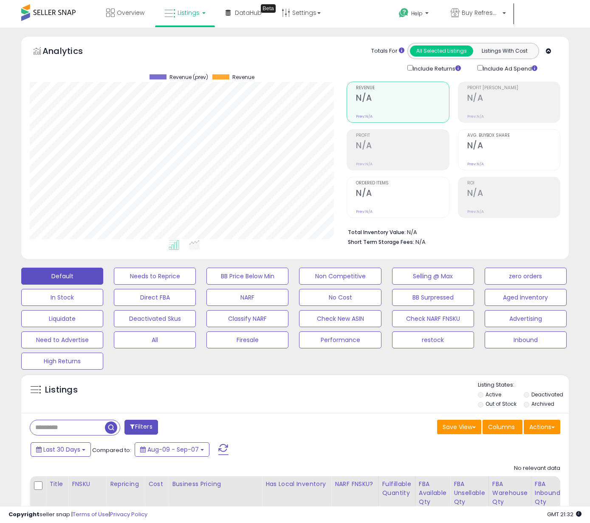 The width and height of the screenshot is (590, 523). What do you see at coordinates (547, 394) in the screenshot?
I see `label: Deactivated` at bounding box center [547, 394].